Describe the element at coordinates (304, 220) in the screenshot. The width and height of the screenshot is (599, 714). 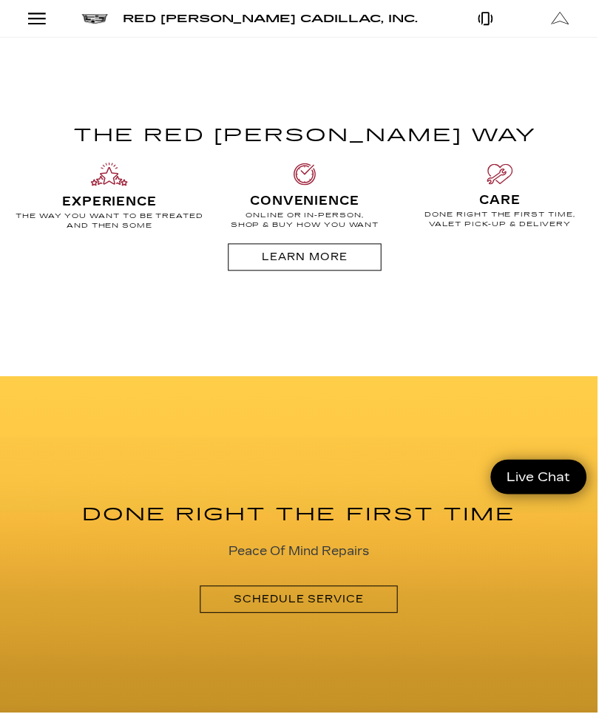
I see `span: Online Or In-Person, Shop & Buy How You Want` at that location.